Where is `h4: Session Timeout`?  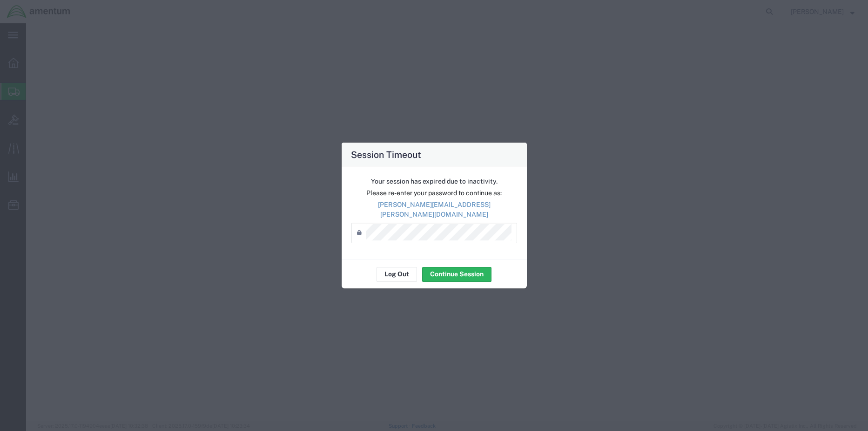
h4: Session Timeout is located at coordinates (386, 154).